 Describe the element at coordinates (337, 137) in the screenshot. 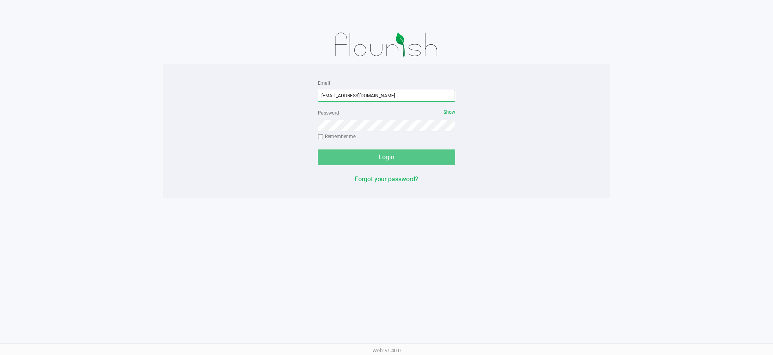

I see `label: Remember me` at that location.